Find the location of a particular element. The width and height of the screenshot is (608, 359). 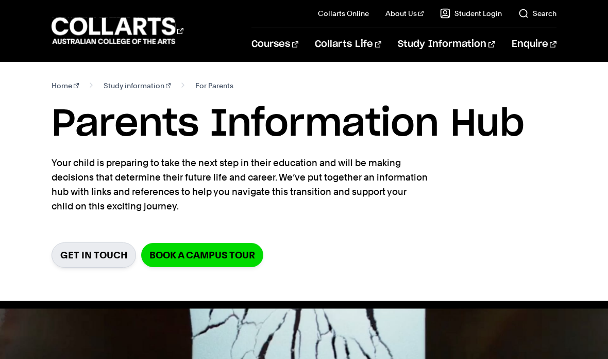

div: Go to homepage is located at coordinates (118, 30).